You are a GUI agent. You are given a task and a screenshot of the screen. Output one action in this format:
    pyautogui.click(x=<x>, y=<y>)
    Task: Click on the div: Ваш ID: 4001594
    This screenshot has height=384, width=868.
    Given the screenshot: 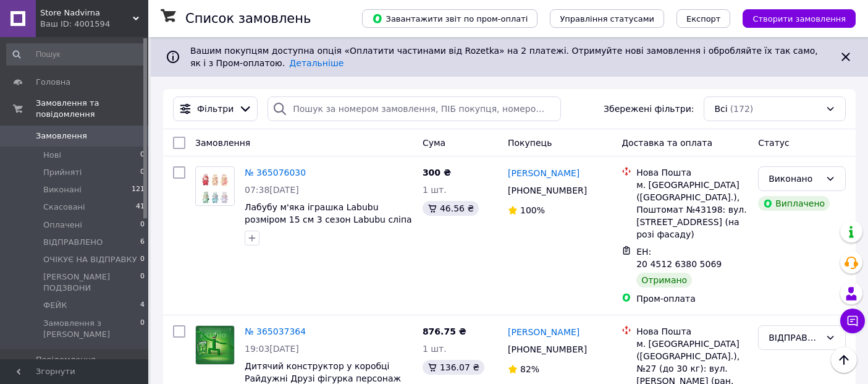 What is the action you would take?
    pyautogui.click(x=94, y=24)
    